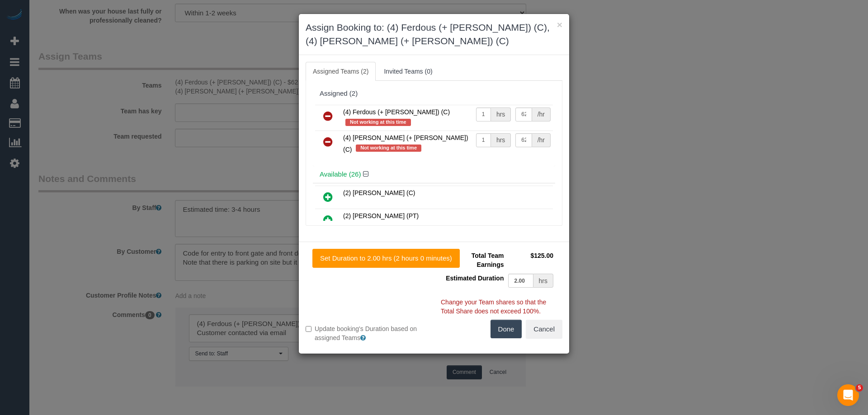 The height and width of the screenshot is (415, 868). I want to click on button: Cancel, so click(544, 329).